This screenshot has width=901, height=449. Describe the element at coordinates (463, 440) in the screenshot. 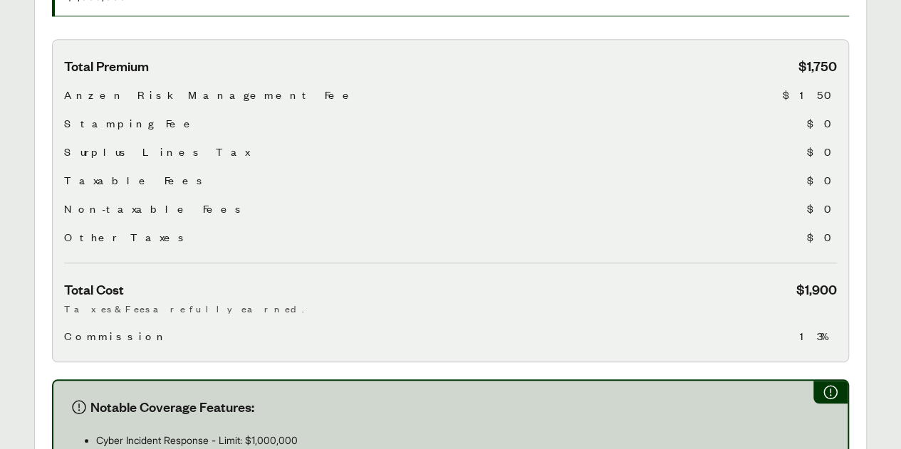

I see `p: Cyber Incident Response - Limit: $1,000,000` at that location.